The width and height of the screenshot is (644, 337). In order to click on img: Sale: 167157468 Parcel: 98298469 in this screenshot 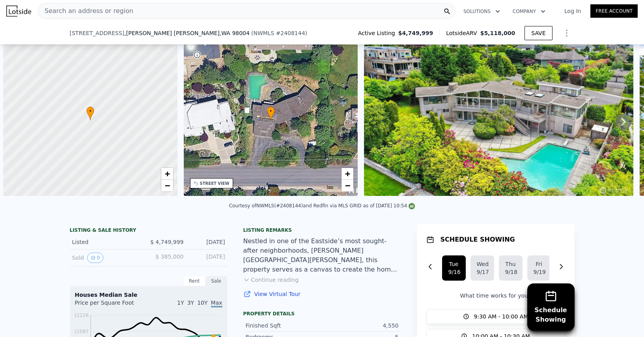, I will do `click(499, 120)`.